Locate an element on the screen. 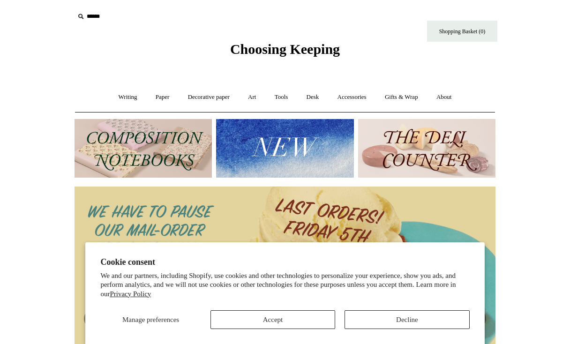 Image resolution: width=570 pixels, height=344 pixels. a: Choosing Keeping is located at coordinates (285, 52).